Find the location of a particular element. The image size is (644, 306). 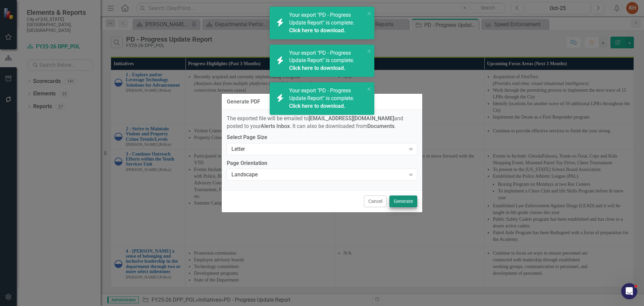

strong: Documents is located at coordinates (381, 126).